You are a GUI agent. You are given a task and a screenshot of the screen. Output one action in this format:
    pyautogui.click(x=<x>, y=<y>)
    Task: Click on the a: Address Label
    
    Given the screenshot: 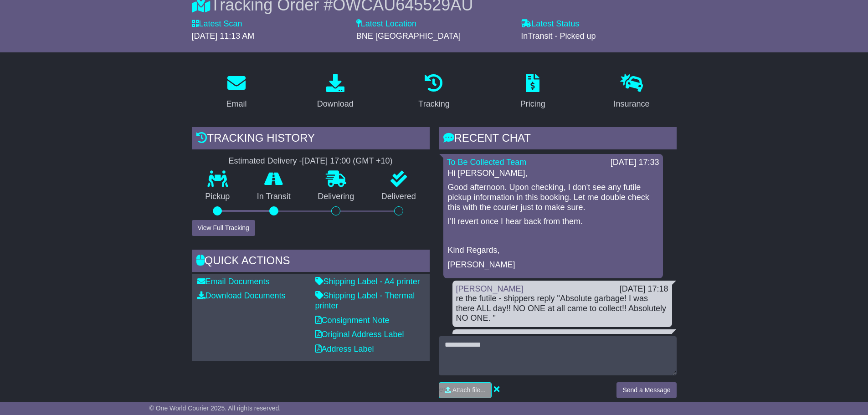 What is the action you would take?
    pyautogui.click(x=344, y=349)
    